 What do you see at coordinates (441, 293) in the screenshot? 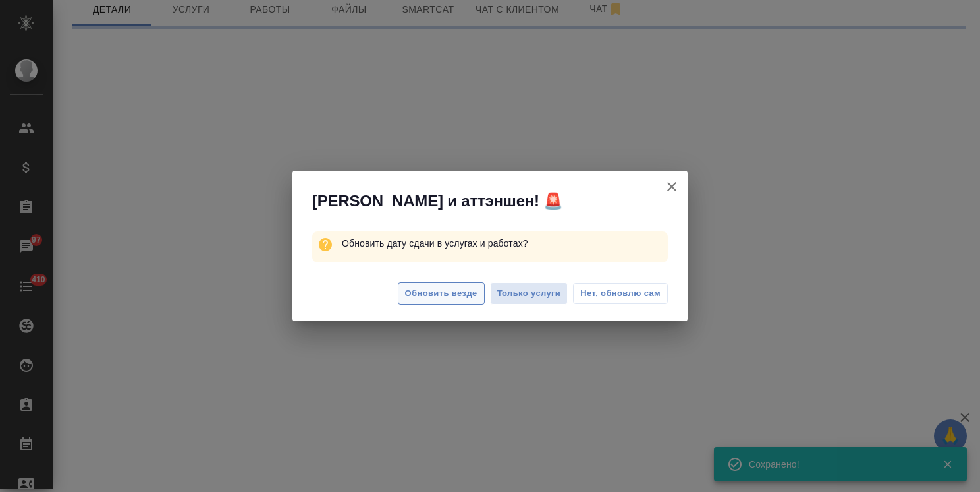
I see `button: Обновить везде` at bounding box center [441, 293].